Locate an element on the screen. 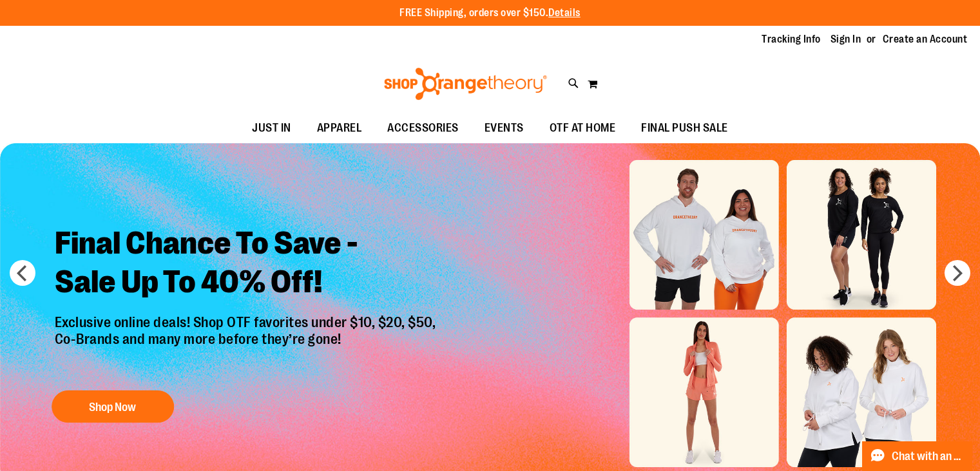 Image resolution: width=980 pixels, height=471 pixels. a: ACCESSORIES is located at coordinates (423, 128).